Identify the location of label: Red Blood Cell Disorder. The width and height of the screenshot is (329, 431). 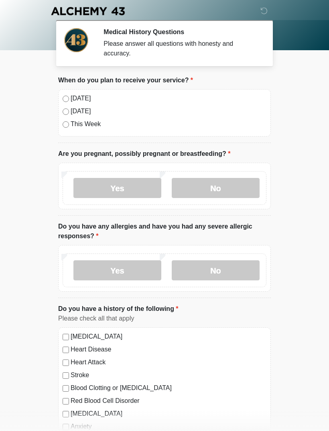
(169, 401).